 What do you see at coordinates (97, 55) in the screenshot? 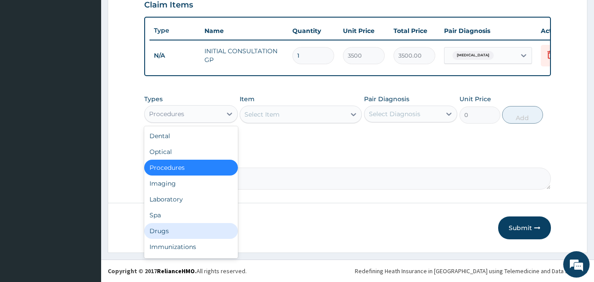
I see `div: Chat with us now` at bounding box center [97, 55].